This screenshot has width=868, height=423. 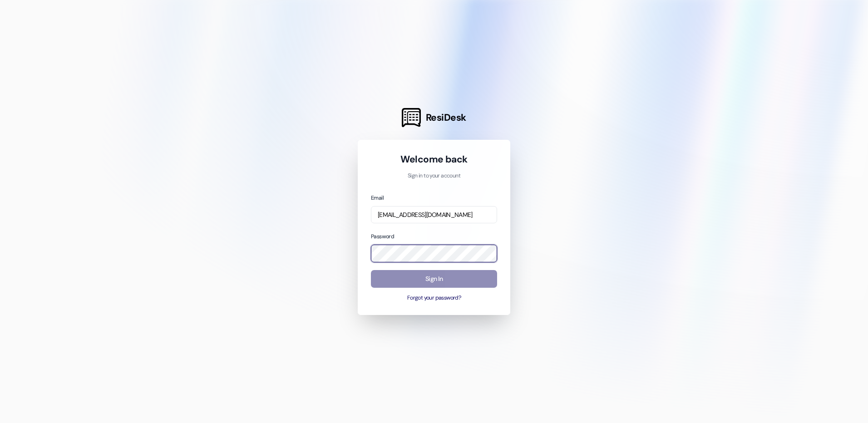 I want to click on label: Email, so click(x=377, y=198).